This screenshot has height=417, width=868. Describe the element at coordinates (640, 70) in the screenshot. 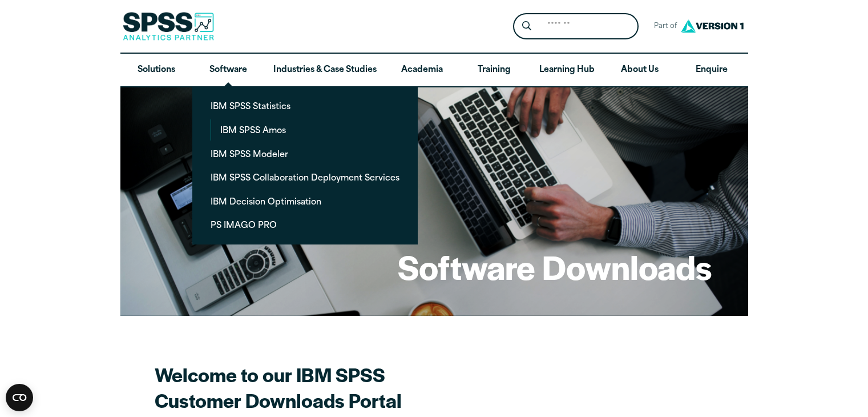

I see `a: About Us` at that location.